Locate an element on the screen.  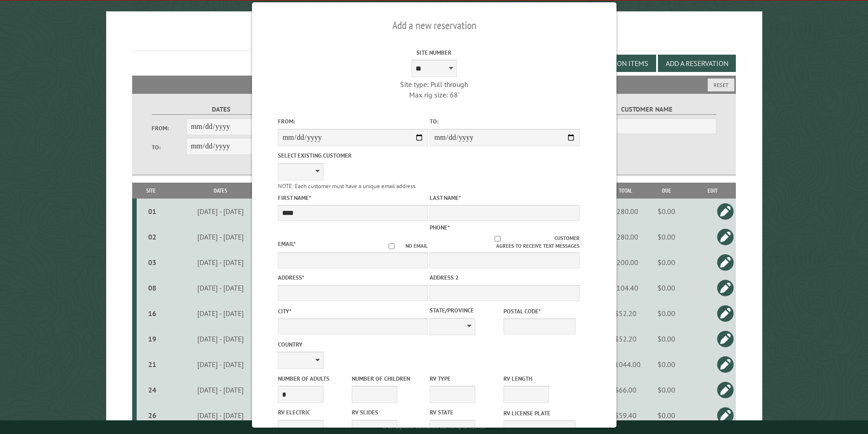
label: RV Type is located at coordinates (466, 379).